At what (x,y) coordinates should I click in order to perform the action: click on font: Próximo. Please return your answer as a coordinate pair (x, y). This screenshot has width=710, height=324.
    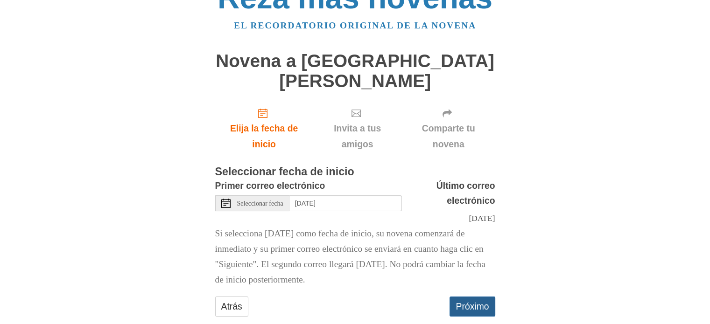
    Looking at the image, I should click on (472, 307).